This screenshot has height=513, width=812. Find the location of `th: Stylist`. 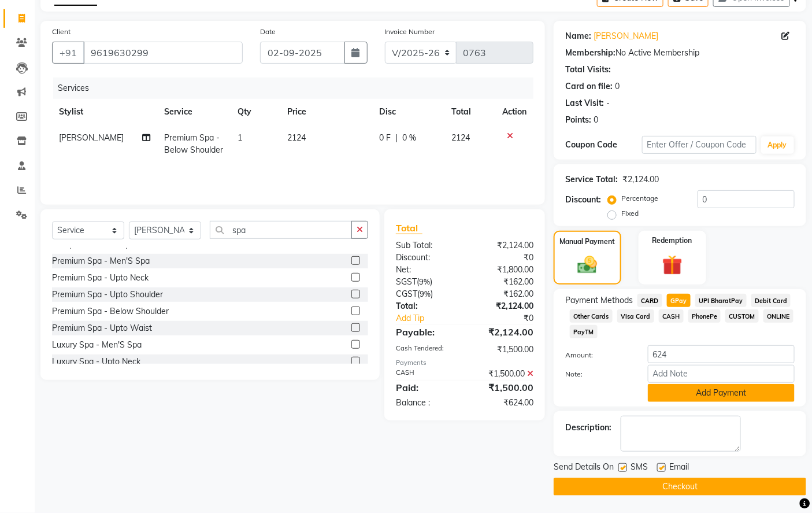

th: Stylist is located at coordinates (104, 111).